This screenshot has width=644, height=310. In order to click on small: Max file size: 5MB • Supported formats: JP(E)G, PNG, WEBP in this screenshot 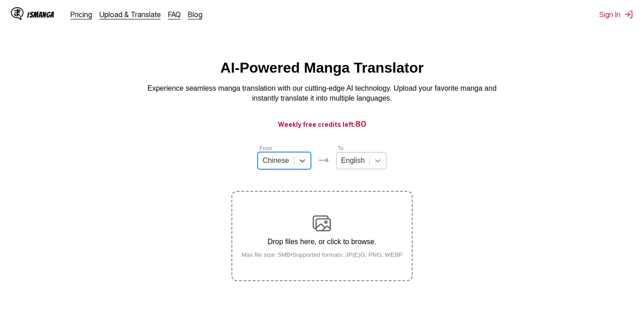, I will do `click(322, 255)`.